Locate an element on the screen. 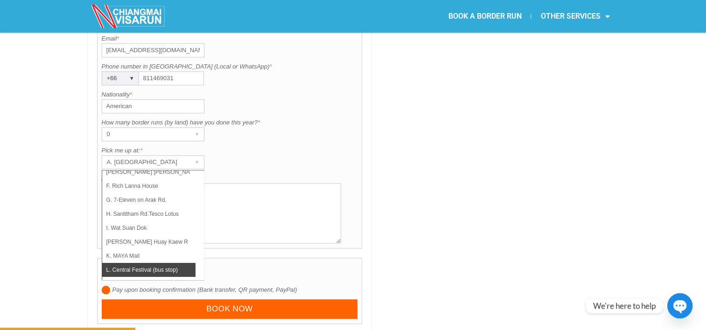 The height and width of the screenshot is (330, 706). nav: Menu is located at coordinates (486, 16).